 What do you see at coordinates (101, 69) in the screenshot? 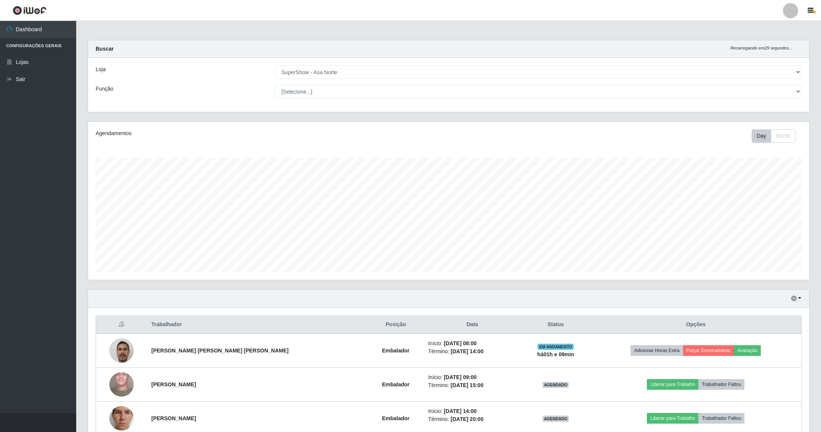
I see `label: Loja` at bounding box center [101, 69].